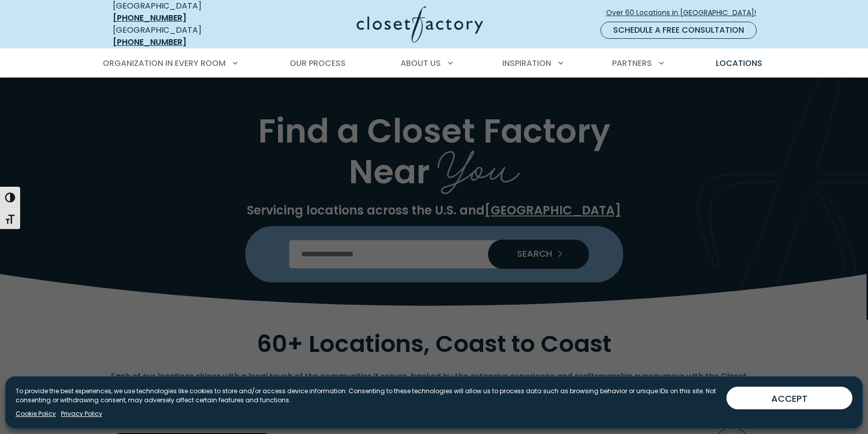  What do you see at coordinates (739, 63) in the screenshot?
I see `span: Locations` at bounding box center [739, 63].